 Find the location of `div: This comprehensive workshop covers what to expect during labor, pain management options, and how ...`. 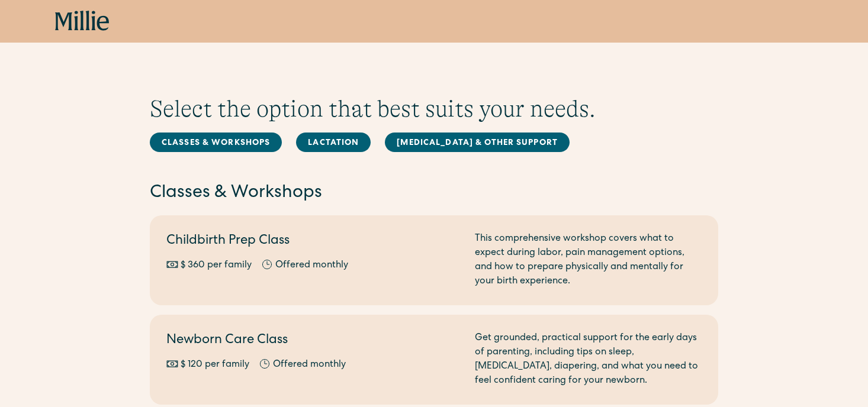

div: This comprehensive workshop covers what to expect during labor, pain management options, and how ... is located at coordinates (588, 260).